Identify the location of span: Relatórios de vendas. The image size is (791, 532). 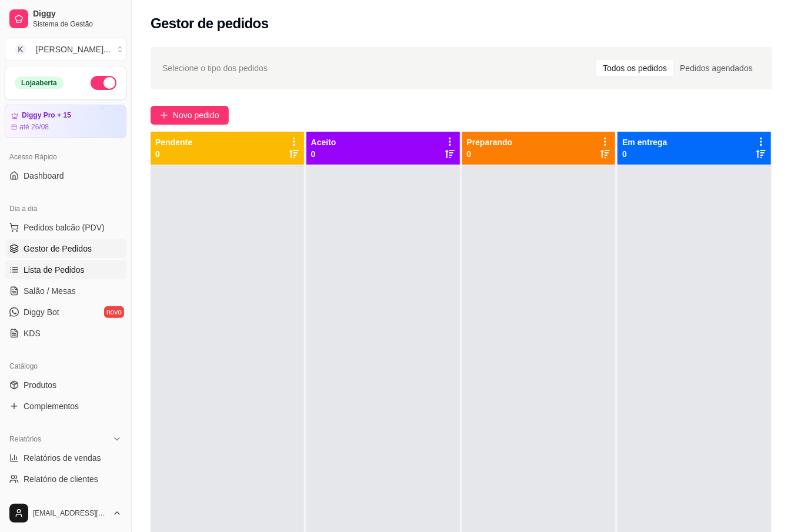
(62, 458).